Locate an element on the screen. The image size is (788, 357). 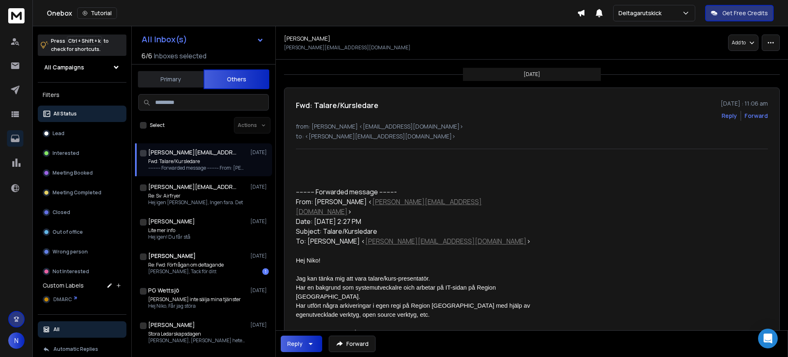
p: Closed is located at coordinates (61, 212).